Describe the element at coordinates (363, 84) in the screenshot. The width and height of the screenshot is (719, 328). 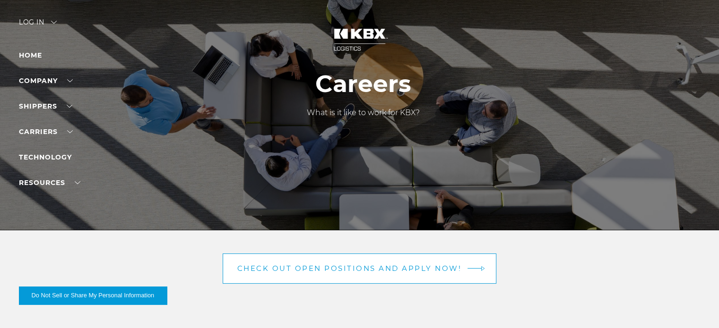
I see `h1: Careers` at that location.